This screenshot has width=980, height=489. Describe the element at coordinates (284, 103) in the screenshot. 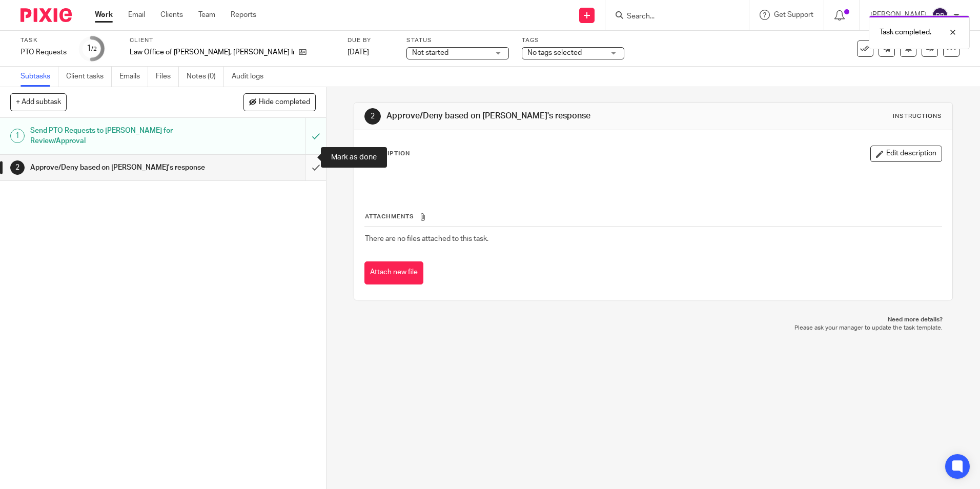

I see `span: Hide completed` at that location.